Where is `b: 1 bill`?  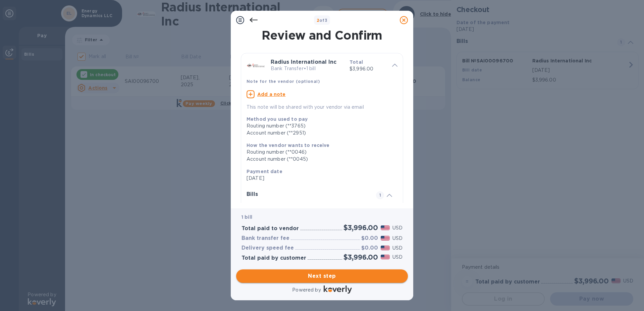 b: 1 bill is located at coordinates (247, 217).